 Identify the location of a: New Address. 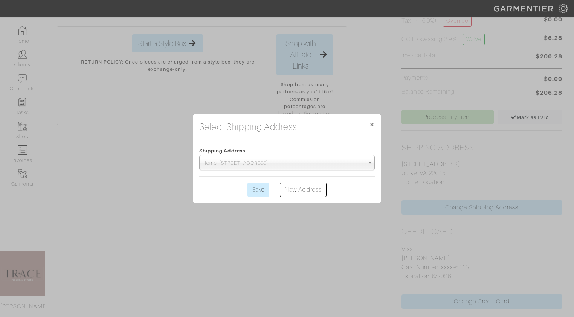
(303, 190).